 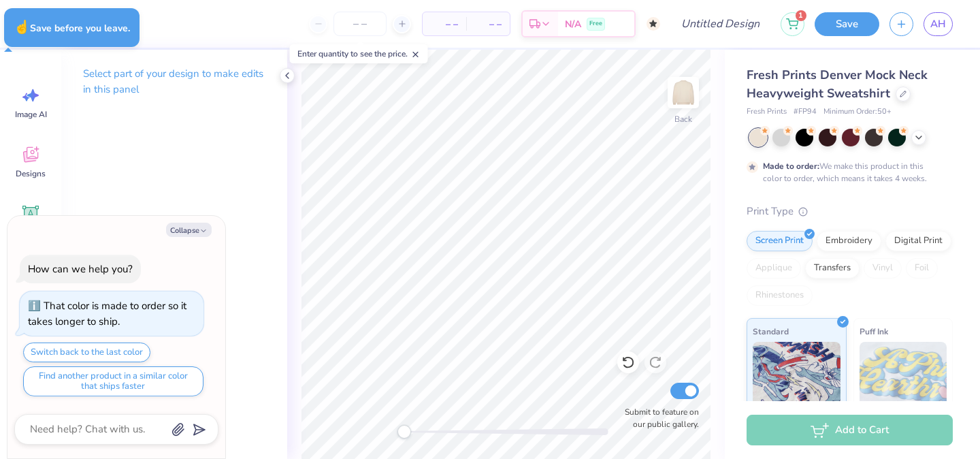 What do you see at coordinates (683, 119) in the screenshot?
I see `div: Back` at bounding box center [683, 119].